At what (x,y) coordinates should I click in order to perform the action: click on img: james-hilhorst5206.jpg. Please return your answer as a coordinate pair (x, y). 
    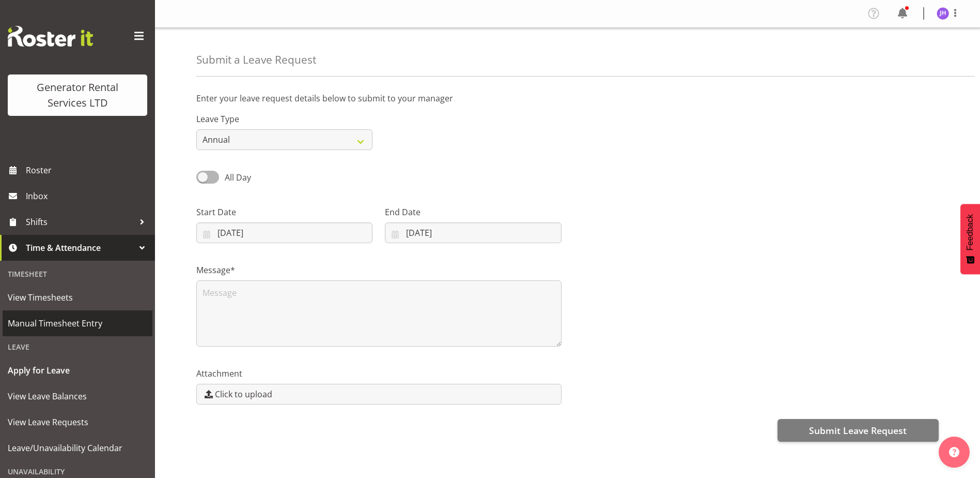
    Looking at the image, I should click on (943, 14).